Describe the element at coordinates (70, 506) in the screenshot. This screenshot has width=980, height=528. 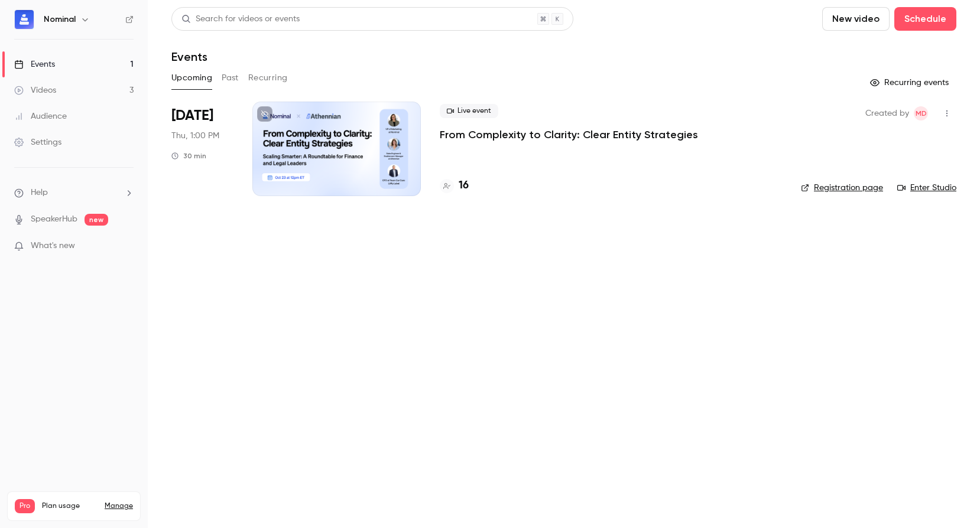
I see `span: Plan usage` at that location.